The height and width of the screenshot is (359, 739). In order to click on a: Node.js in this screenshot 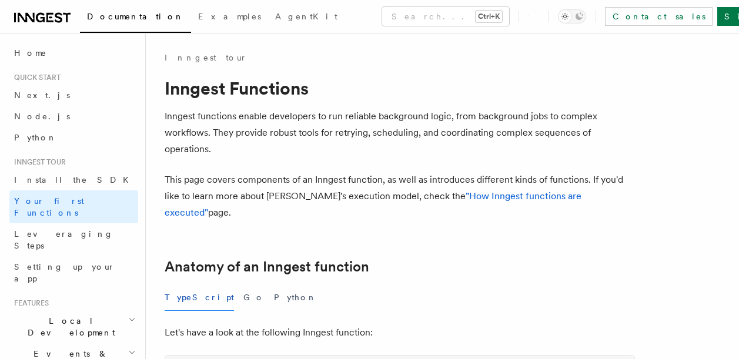, I will do `click(74, 116)`.